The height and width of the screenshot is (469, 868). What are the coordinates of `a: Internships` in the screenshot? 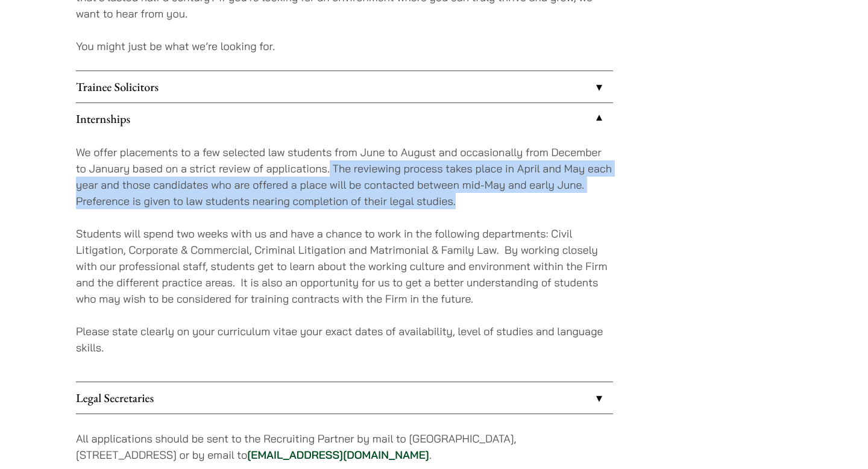 It's located at (344, 119).